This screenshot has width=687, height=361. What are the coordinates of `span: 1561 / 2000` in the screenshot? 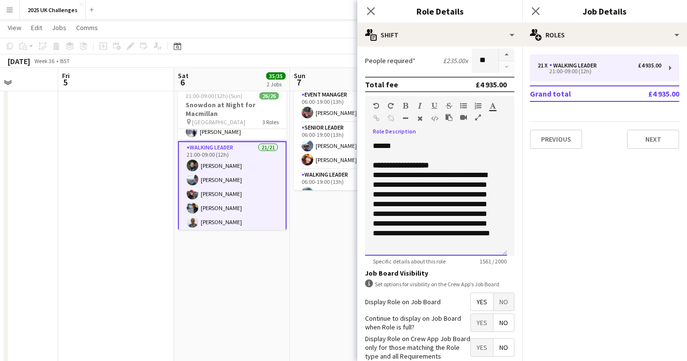 It's located at (493, 261).